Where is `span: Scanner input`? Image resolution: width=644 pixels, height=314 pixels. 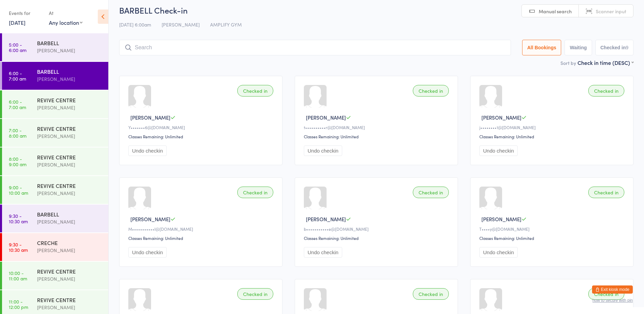
span: Scanner input is located at coordinates (611, 11).